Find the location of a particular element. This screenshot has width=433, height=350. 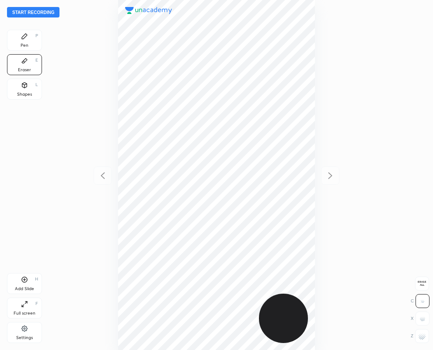

div: Add Slide is located at coordinates (24, 289).